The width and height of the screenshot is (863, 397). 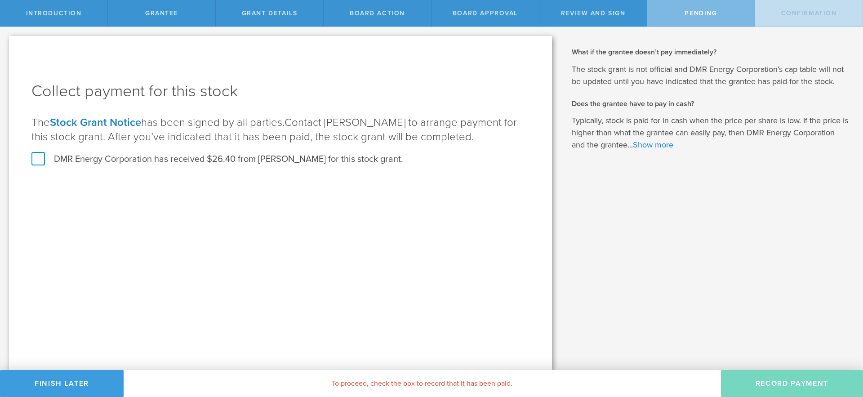 What do you see at coordinates (270, 13) in the screenshot?
I see `span: Grant Details` at bounding box center [270, 13].